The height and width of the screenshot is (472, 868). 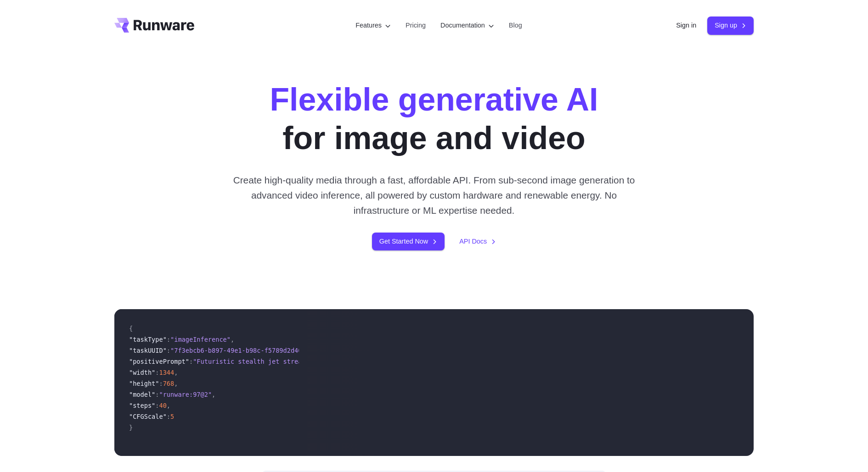 What do you see at coordinates (148, 417) in the screenshot?
I see `span: "CFGScale"` at bounding box center [148, 417].